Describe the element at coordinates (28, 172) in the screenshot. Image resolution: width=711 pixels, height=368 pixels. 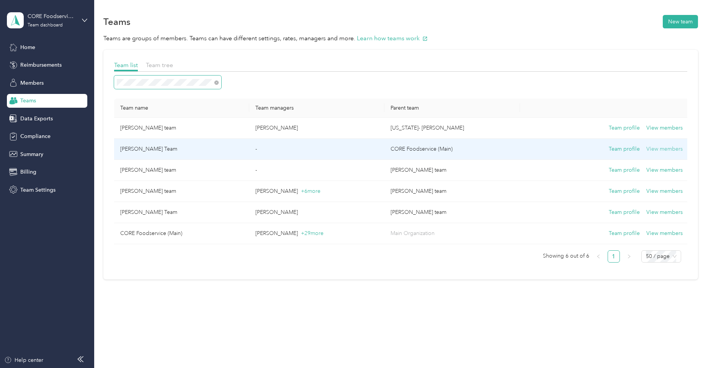
I see `span: Billing` at that location.